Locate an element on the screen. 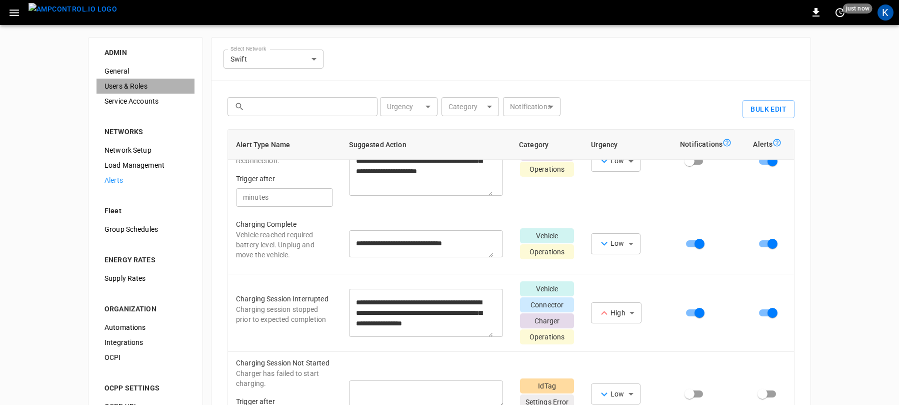  p: Trigger after is located at coordinates (285, 179).